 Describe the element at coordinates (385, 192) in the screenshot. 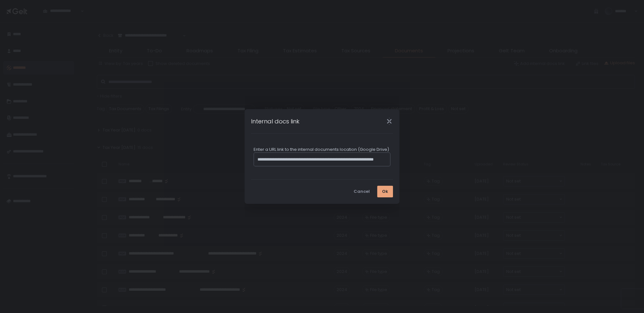

I see `button: Ok` at that location.